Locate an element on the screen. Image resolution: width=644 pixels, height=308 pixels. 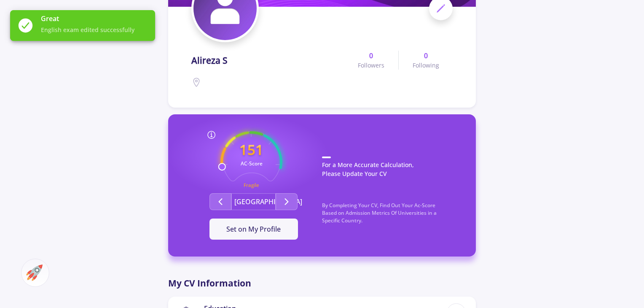
span: Set on My Profile is located at coordinates (253, 229).